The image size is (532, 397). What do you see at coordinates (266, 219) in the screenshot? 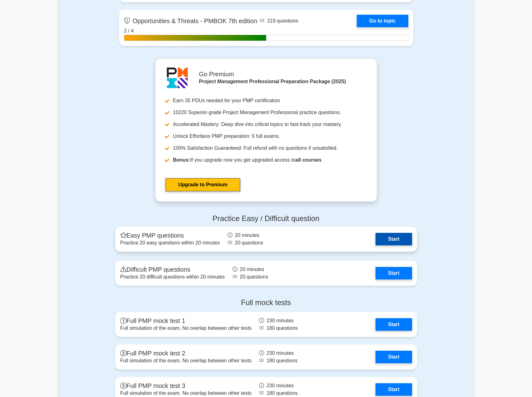
I see `h4: Practice Easy / Difficult question` at bounding box center [266, 219].